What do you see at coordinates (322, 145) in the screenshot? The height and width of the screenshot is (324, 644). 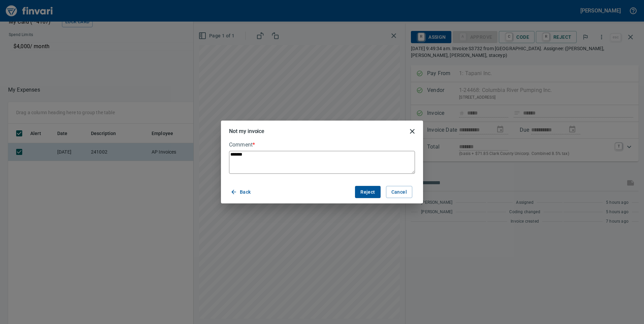 I see `label: Comment` at bounding box center [322, 145].